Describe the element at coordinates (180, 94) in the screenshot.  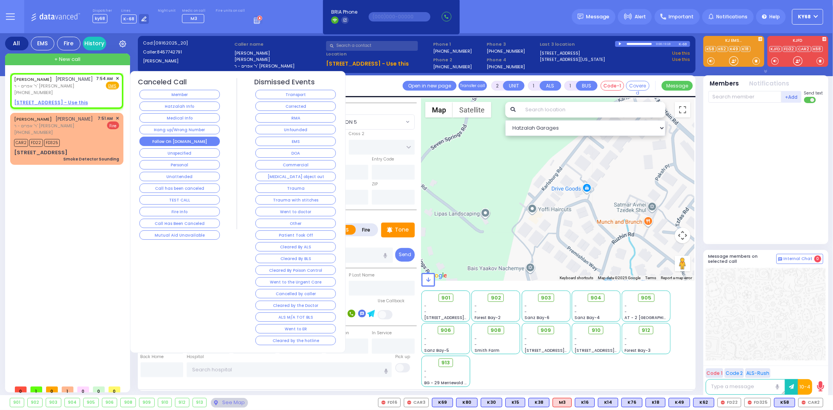
I see `button: Member` at that location.